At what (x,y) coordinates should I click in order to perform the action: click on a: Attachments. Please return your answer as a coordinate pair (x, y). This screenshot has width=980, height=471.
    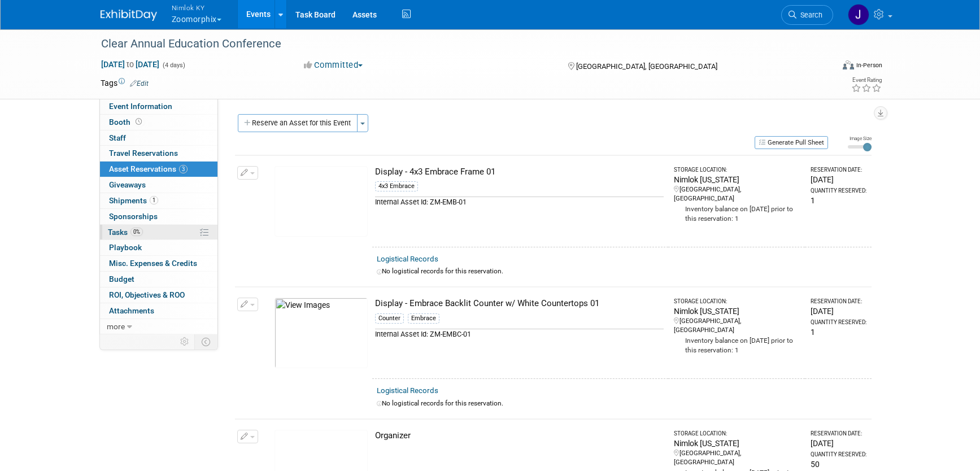
    Looking at the image, I should click on (159, 311).